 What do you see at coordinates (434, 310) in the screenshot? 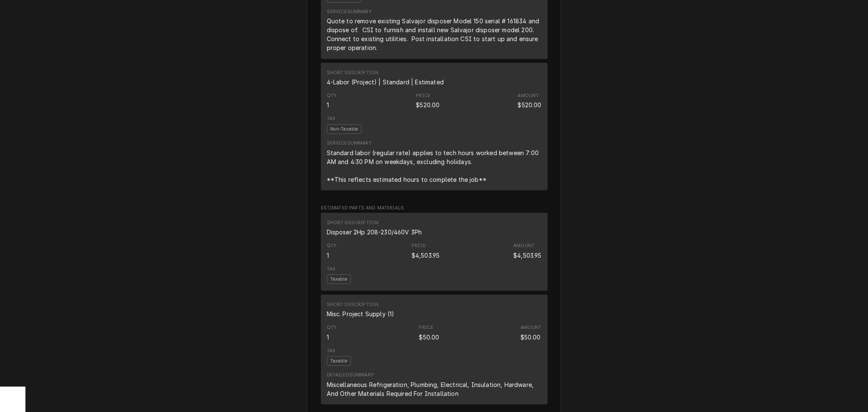
I see `div: Estimated Parts and Materials List` at bounding box center [434, 310].